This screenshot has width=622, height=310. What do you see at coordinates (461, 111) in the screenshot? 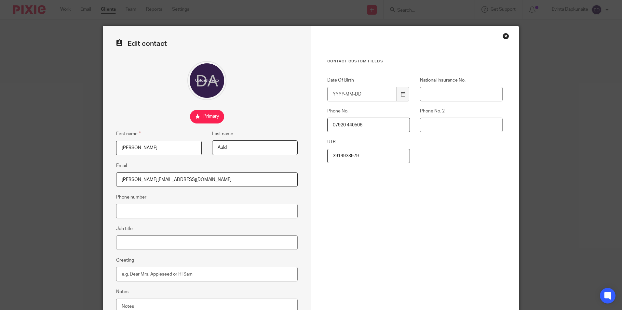
I see `label: Phone No. 2` at bounding box center [461, 111].